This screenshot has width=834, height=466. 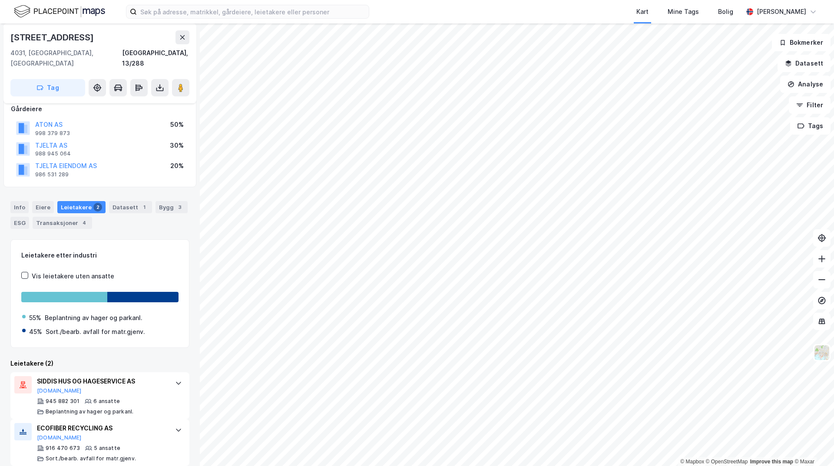 I want to click on input: Søk på adresse, matrikkel, gårdeiere, leietakere eller personer, so click(x=253, y=12).